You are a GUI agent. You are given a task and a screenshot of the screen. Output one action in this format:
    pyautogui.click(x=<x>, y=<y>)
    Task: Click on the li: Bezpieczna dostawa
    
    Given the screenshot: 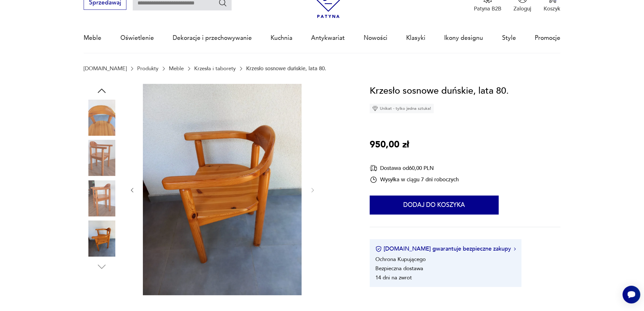 What is the action you would take?
    pyautogui.click(x=400, y=269)
    